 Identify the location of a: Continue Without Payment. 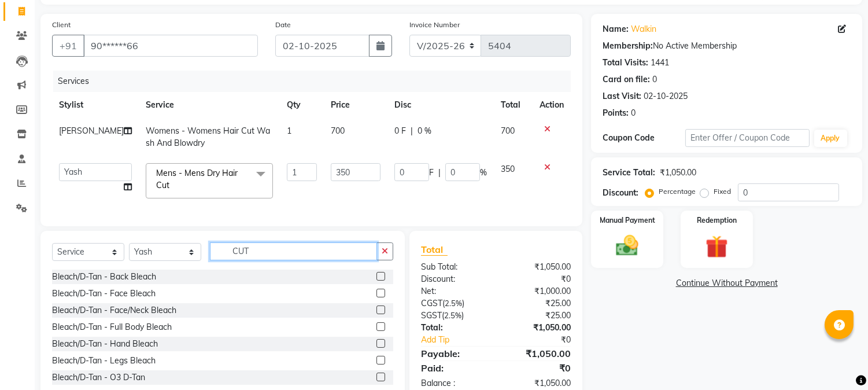
(727, 283).